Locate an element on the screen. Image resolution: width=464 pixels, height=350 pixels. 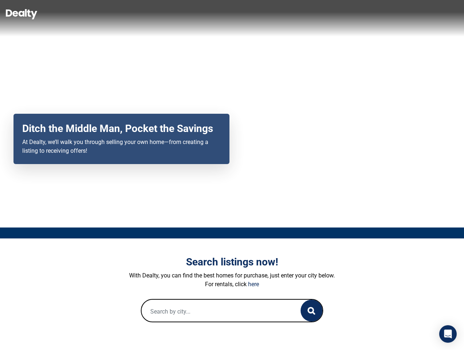
p: With Dealty, you can find the best homes for purchase, just enter your city below. is located at coordinates (232, 276).